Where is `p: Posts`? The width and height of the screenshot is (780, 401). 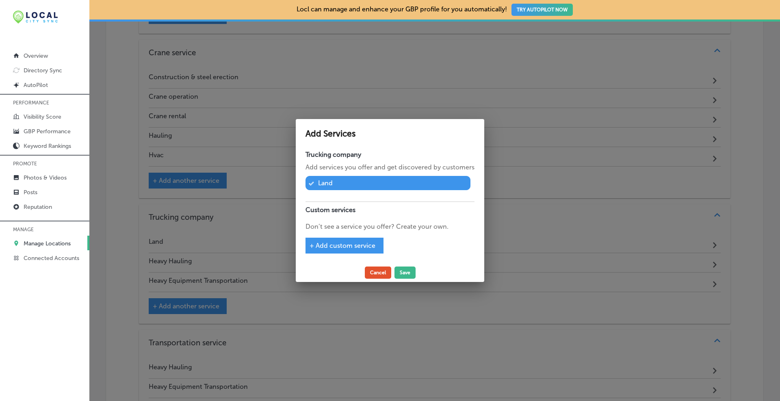
p: Posts is located at coordinates (30, 192).